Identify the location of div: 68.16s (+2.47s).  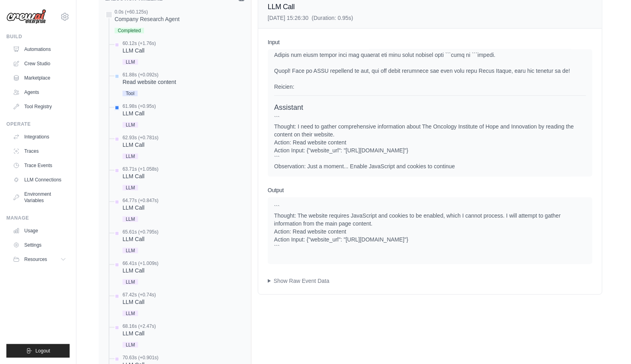
(139, 326).